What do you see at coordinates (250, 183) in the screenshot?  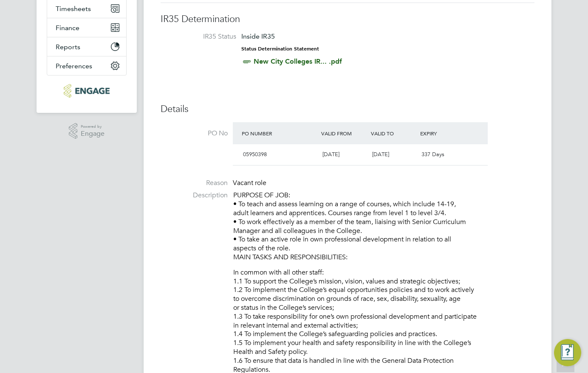 I see `span: Vacant role` at bounding box center [250, 183].